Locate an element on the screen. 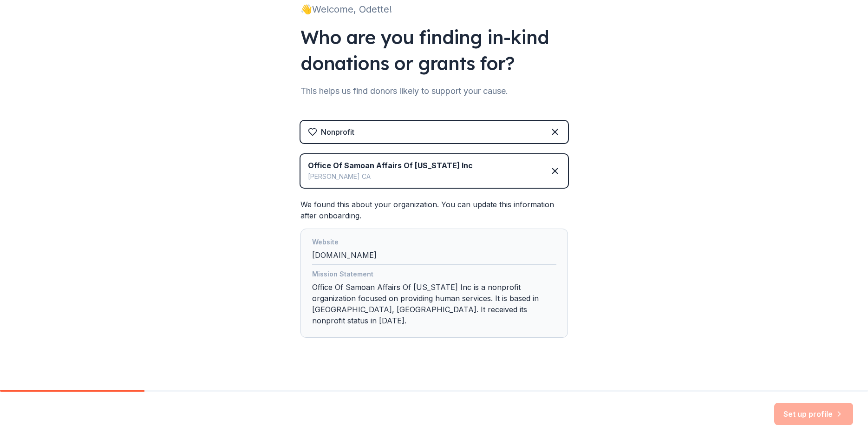  div: 👋 Welcome, Odette! is located at coordinates (434, 9).